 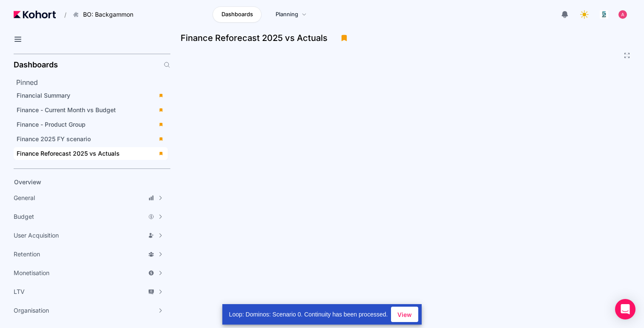 What do you see at coordinates (54, 138) in the screenshot?
I see `span: Finance 2025 FY scenario` at bounding box center [54, 138].